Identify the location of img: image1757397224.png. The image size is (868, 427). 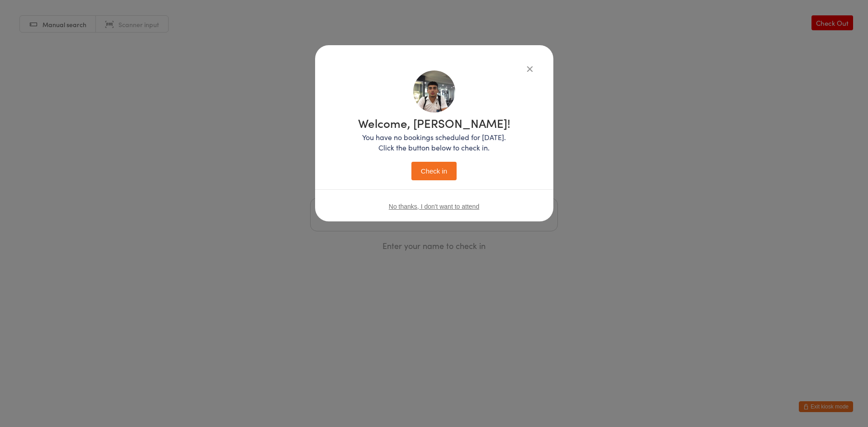
(434, 91).